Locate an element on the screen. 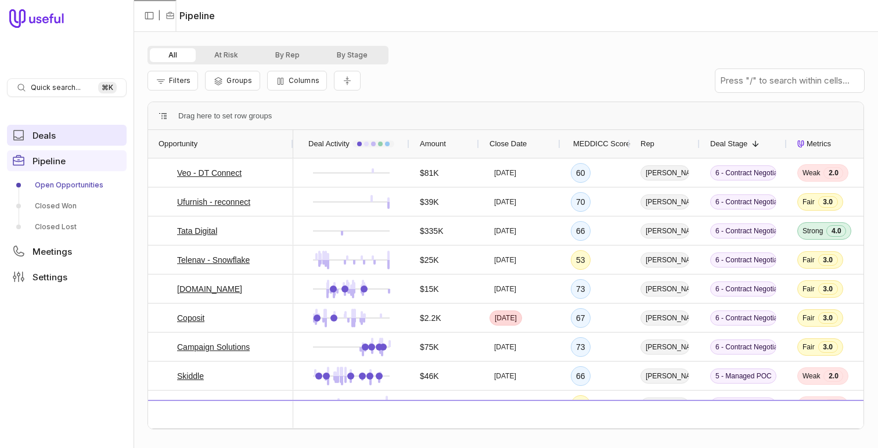 The width and height of the screenshot is (878, 448). span: $335K is located at coordinates (431, 231).